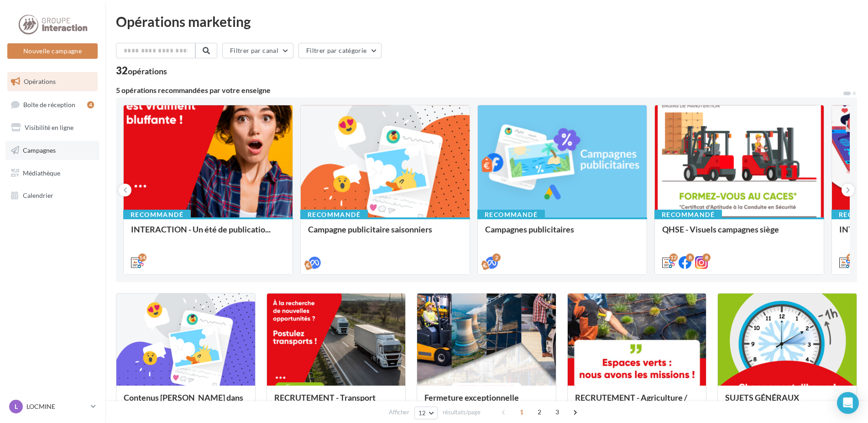  I want to click on span: Calendrier, so click(38, 195).